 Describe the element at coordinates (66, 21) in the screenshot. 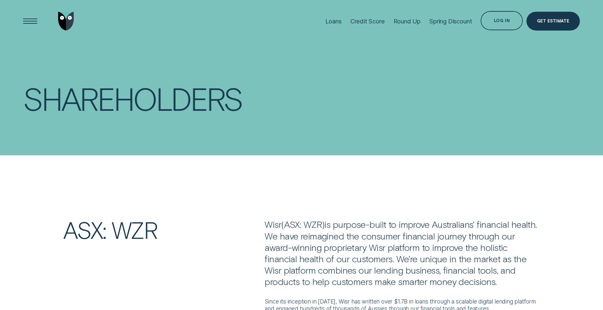

I see `img: Wisr` at that location.